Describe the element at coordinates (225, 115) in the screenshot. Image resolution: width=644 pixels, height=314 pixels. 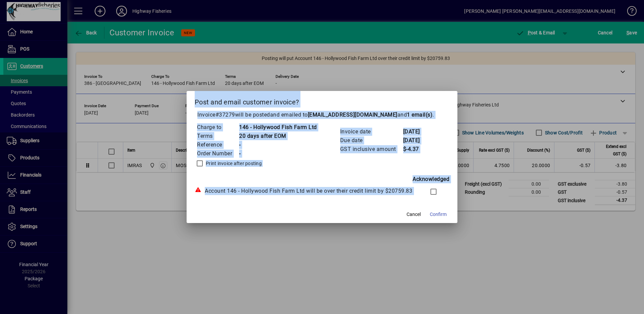
I see `span: #37279` at that location.